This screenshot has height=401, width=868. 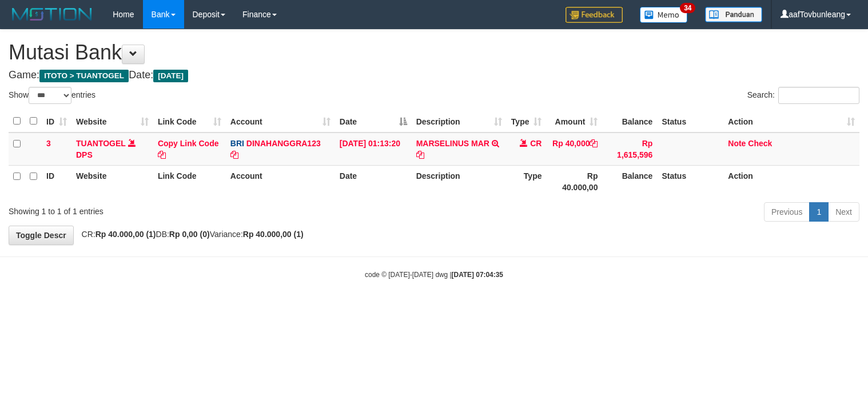 I want to click on img: Button%20Memo.svg, so click(x=664, y=15).